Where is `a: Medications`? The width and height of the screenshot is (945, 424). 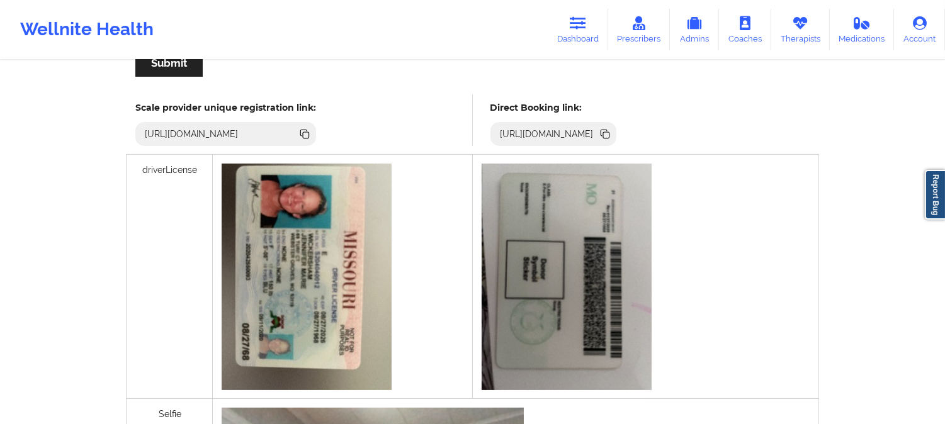 a: Medications is located at coordinates (862, 30).